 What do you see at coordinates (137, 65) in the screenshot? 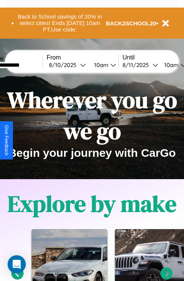
I see `div: 8 / 11 / 2025` at bounding box center [137, 65].